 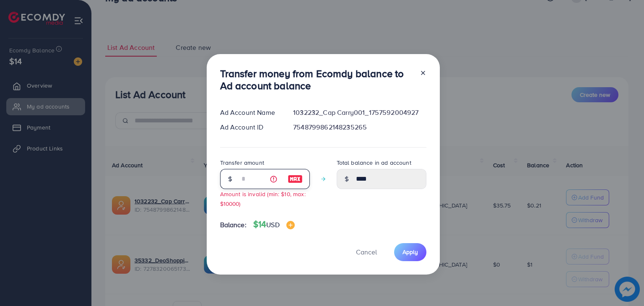 What do you see at coordinates (366, 252) in the screenshot?
I see `span: Cancel` at bounding box center [366, 252].